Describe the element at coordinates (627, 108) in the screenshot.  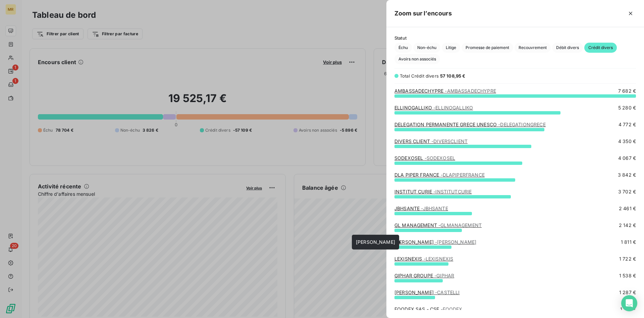
I see `span: 5 280 €` at that location.